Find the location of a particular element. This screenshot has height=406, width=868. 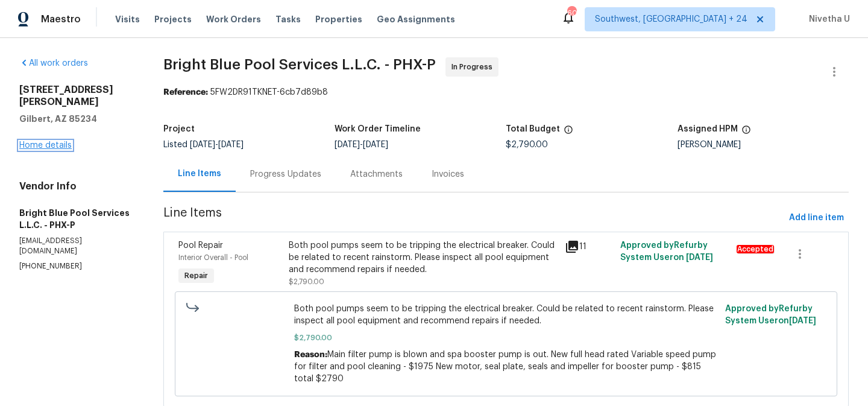

span: Projects is located at coordinates (173, 19).